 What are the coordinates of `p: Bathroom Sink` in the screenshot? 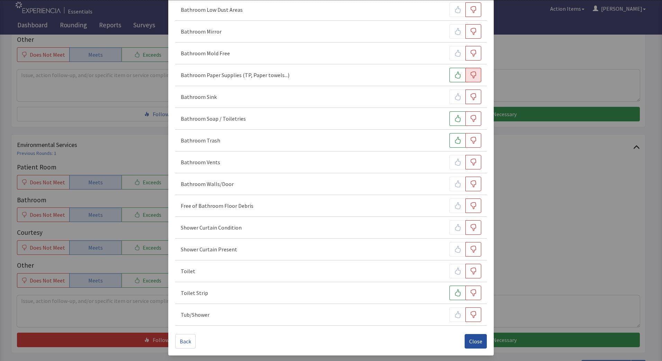 It's located at (199, 97).